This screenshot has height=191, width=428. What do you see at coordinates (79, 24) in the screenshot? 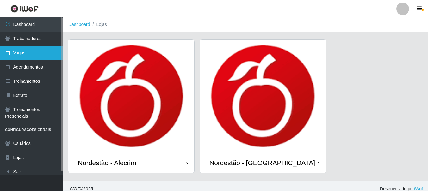
I see `a: Dashboard` at bounding box center [79, 24].